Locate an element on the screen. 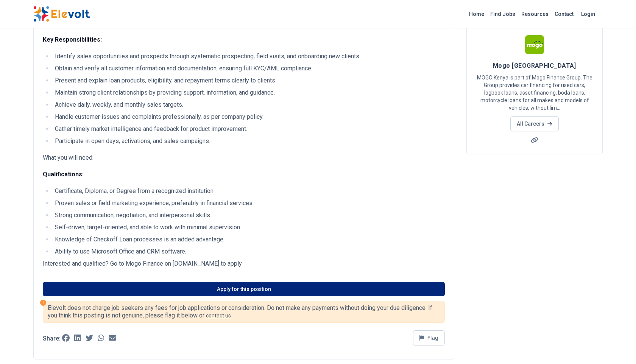 The image size is (636, 364). a: contact us is located at coordinates (219, 316).